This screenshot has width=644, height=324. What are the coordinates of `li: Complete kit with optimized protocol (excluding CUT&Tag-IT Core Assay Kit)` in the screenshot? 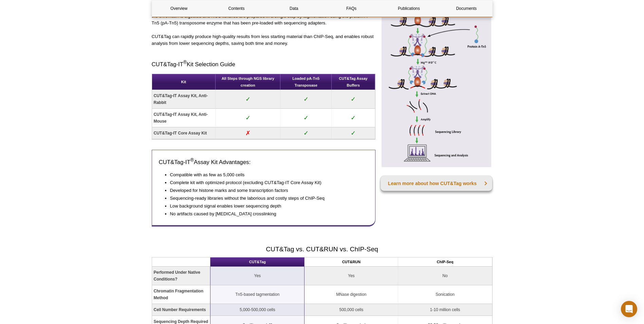 It's located at (266, 182).